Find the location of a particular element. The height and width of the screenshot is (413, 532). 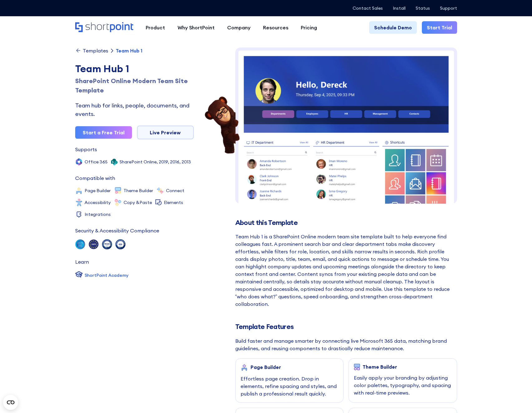

a: Templates is located at coordinates (92, 51).